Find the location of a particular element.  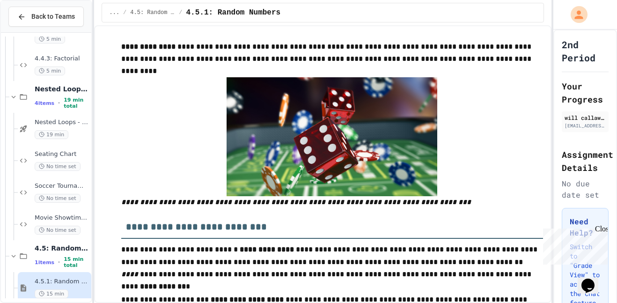

h3: Need Help? is located at coordinates (585, 227).